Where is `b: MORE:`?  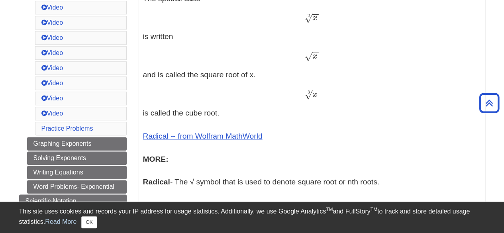 b: MORE: is located at coordinates (156, 159).